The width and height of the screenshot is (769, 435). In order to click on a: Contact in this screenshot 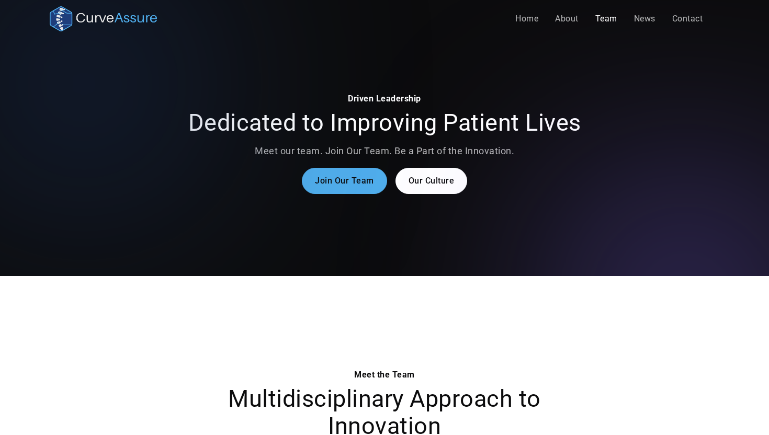, I will do `click(688, 19)`.